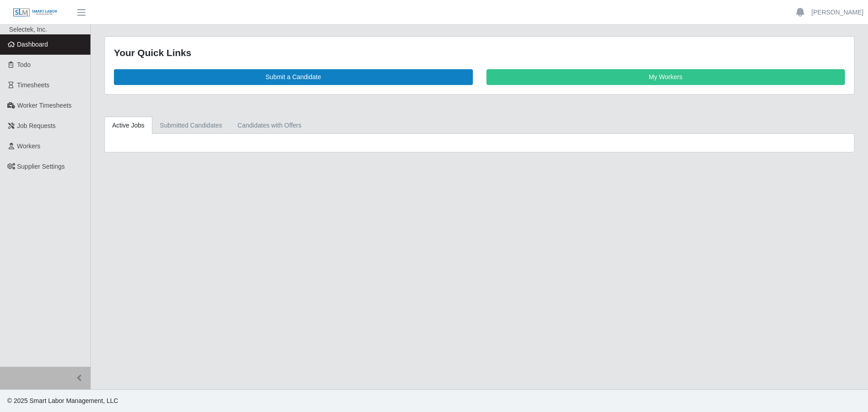 The image size is (868, 412). Describe the element at coordinates (33, 45) in the screenshot. I see `span: Dashboard` at that location.